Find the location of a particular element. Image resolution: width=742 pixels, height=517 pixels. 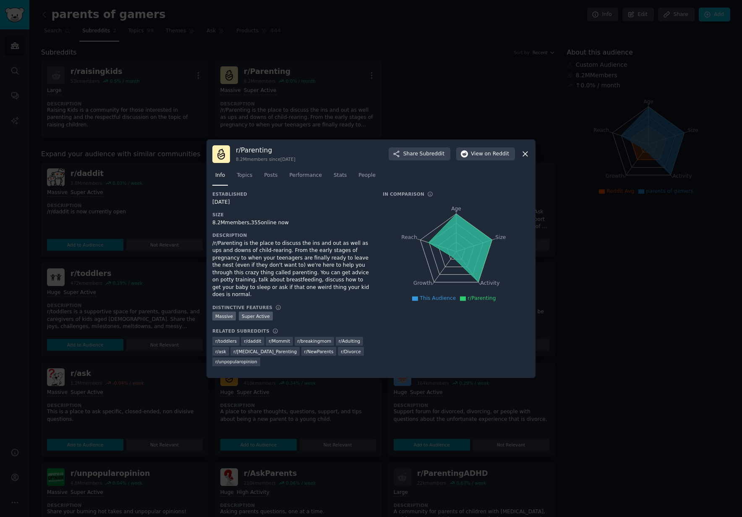

span: r/ toddlers is located at coordinates (226, 341).